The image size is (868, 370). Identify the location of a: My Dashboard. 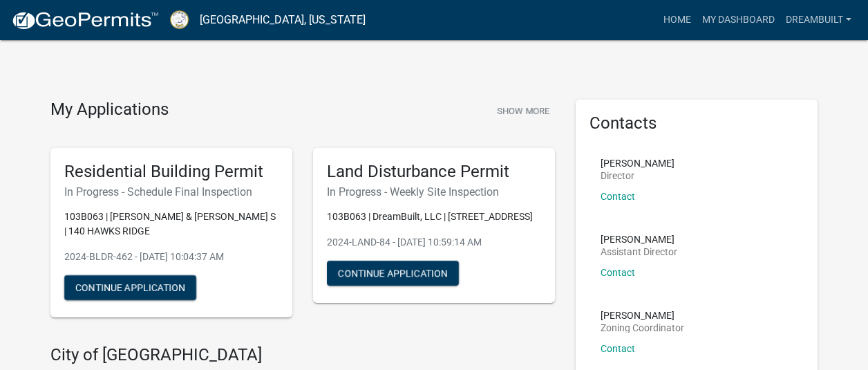
(738, 20).